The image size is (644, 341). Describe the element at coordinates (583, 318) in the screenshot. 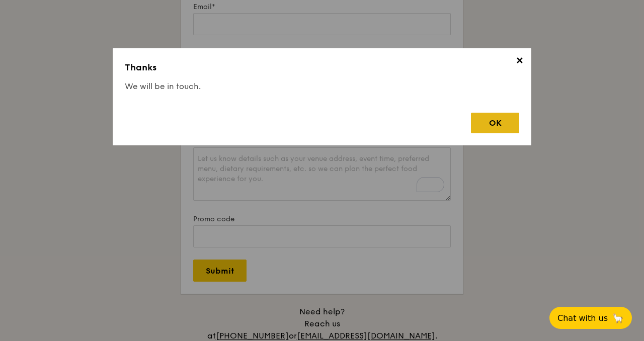

I see `span: Chat with us` at that location.